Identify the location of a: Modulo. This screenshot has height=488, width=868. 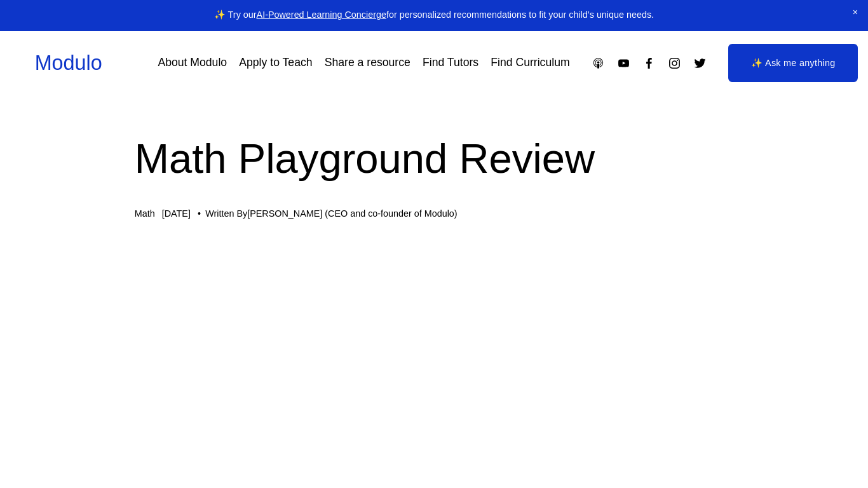
(68, 62).